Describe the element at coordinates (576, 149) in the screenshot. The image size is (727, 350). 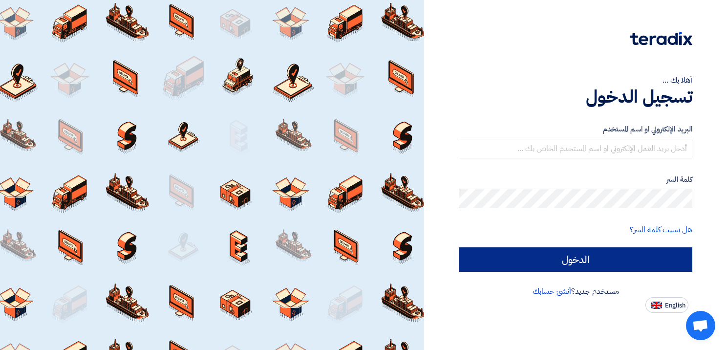
I see `input: أدخل بريد العمل الإلكتروني او اسم المستخدم الخاص بك ...` at that location.